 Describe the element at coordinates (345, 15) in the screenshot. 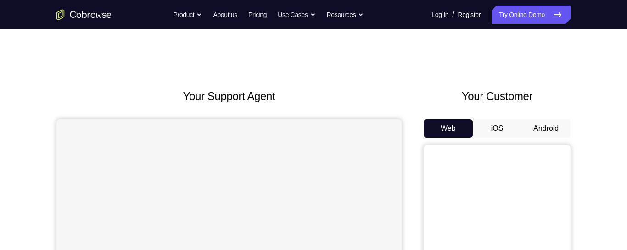

I see `button: Resources` at that location.